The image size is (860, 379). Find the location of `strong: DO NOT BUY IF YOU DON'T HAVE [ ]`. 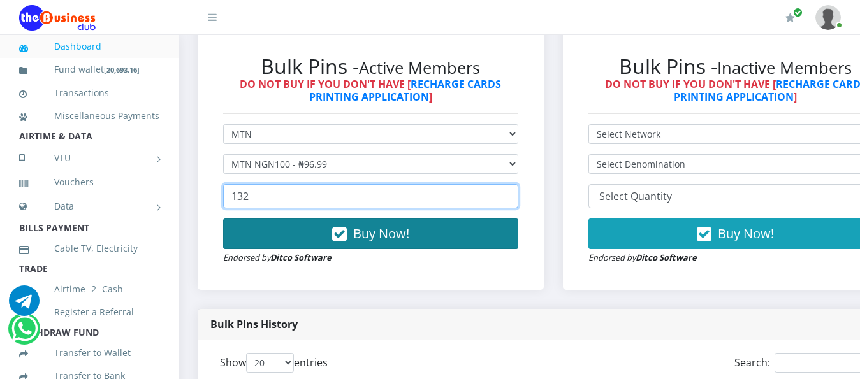

strong: DO NOT BUY IF YOU DON'T HAVE [ ] is located at coordinates (371, 90).